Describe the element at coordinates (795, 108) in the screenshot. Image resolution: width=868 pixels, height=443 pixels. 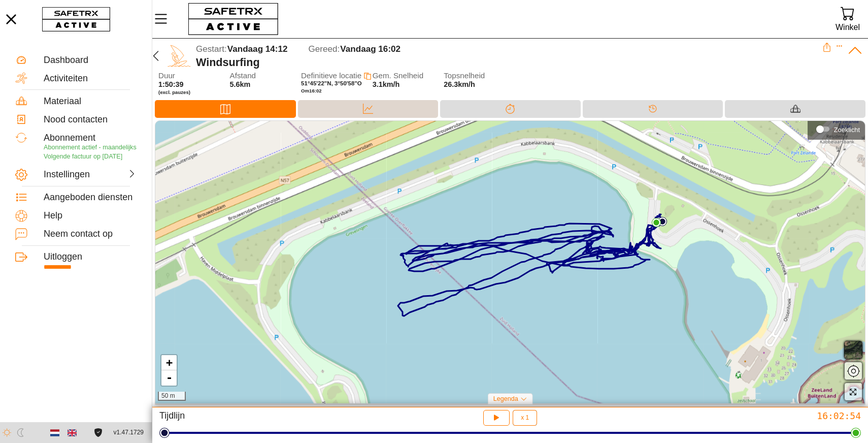
I see `img: Equipment_Black.svg` at that location.